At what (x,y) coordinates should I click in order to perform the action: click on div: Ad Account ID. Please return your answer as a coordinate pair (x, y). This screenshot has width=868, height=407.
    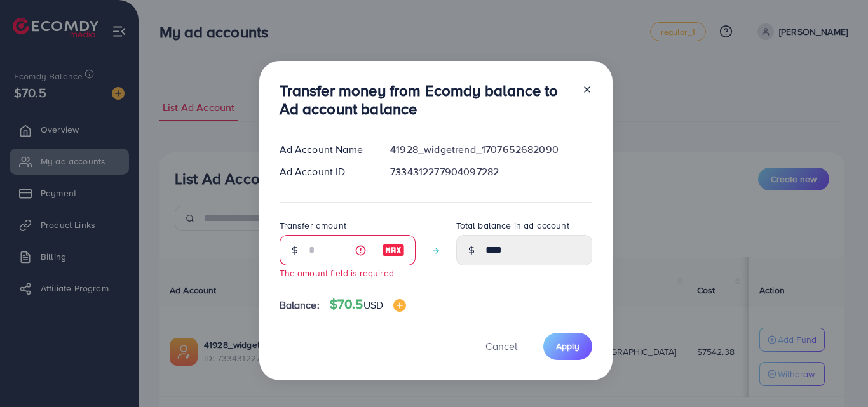
    Looking at the image, I should click on (325, 172).